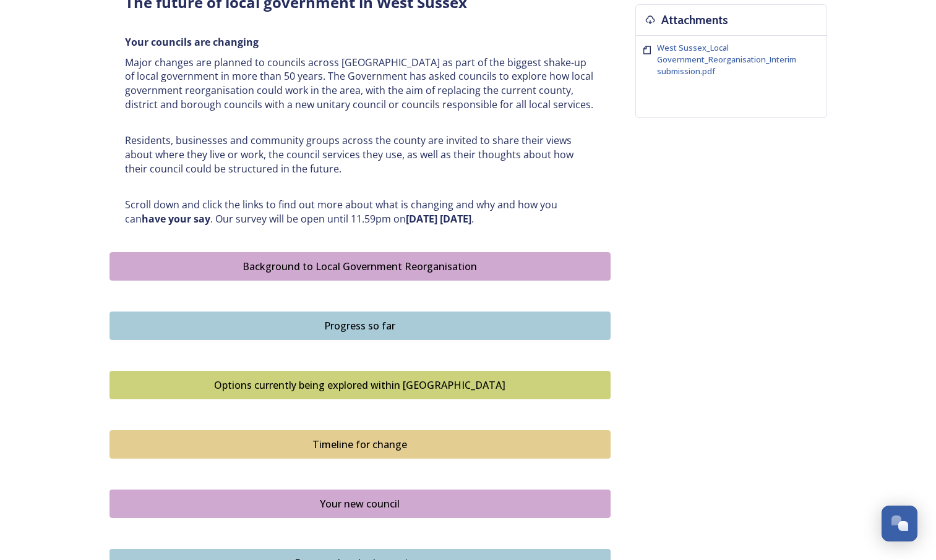  I want to click on button: Your new council, so click(360, 504).